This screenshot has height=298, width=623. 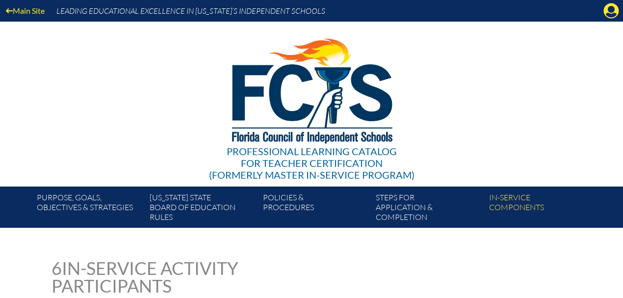 I want to click on a: Purpose, goals,objectives & strategies, so click(x=89, y=209).